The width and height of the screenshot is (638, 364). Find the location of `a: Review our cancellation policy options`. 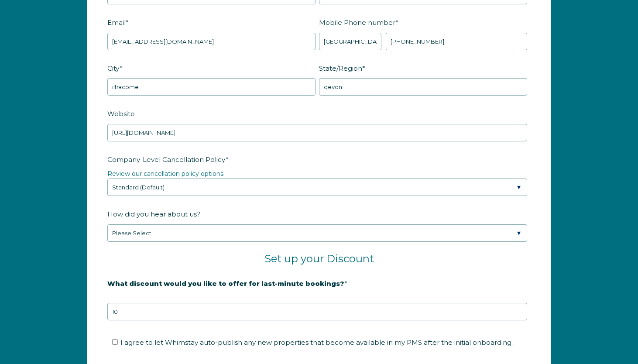

a: Review our cancellation policy options is located at coordinates (165, 173).